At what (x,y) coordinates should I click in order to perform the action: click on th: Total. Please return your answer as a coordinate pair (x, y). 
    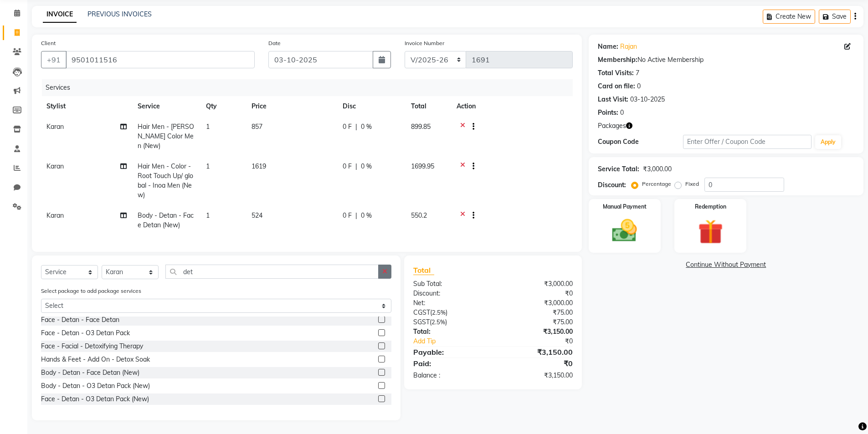
    Looking at the image, I should click on (428, 106).